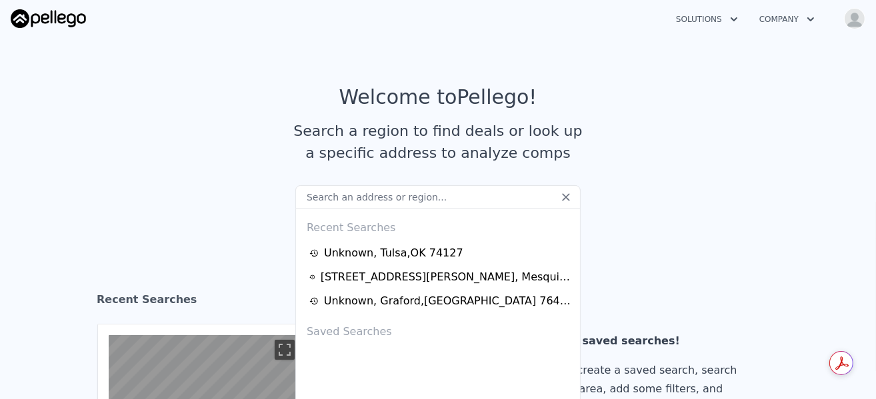 The image size is (876, 399). Describe the element at coordinates (707, 19) in the screenshot. I see `button: Solutions` at that location.